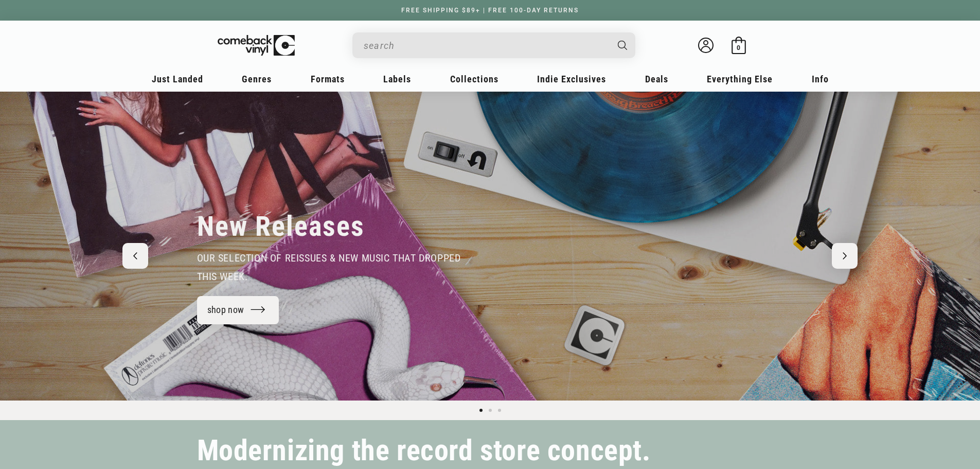 Image resolution: width=980 pixels, height=469 pixels. Describe the element at coordinates (499, 410) in the screenshot. I see `button: Load slide 3 of 3` at that location.